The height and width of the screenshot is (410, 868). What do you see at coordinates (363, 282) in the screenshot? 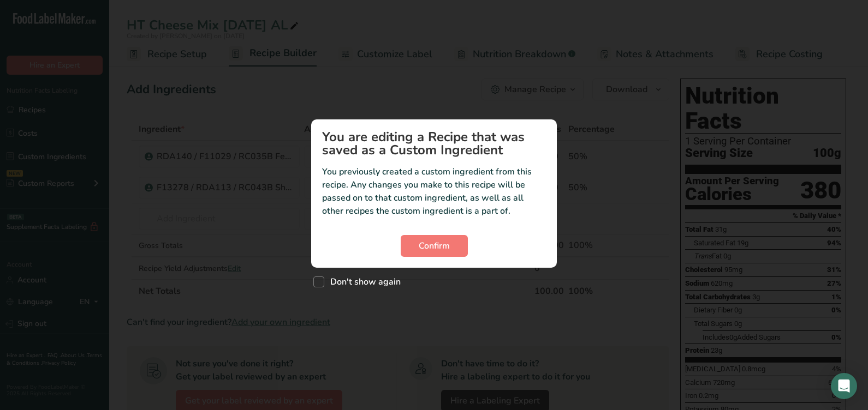
I see `span: Don't show again` at bounding box center [363, 282].